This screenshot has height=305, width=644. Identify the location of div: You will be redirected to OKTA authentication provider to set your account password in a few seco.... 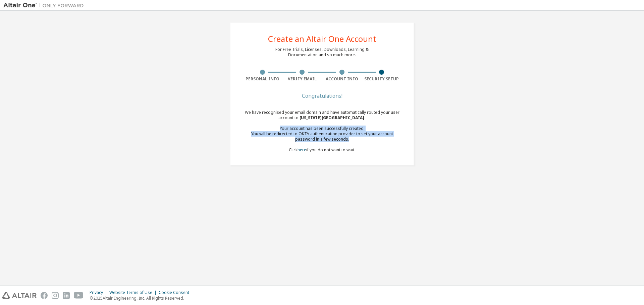
(322, 137).